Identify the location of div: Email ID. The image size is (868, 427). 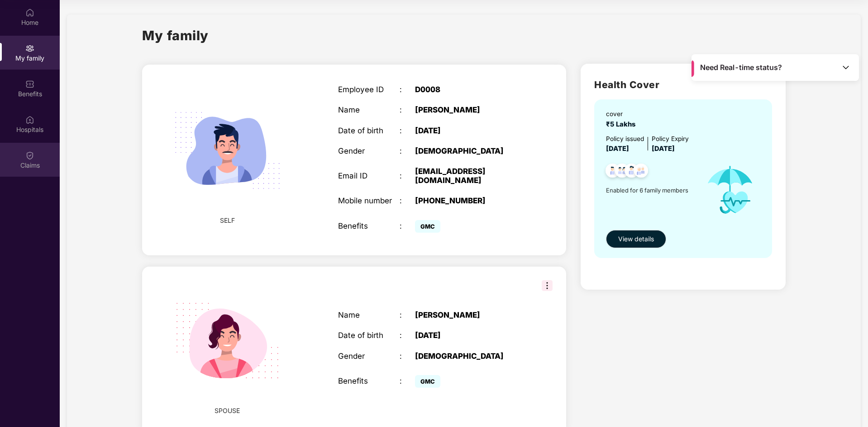
(369, 176).